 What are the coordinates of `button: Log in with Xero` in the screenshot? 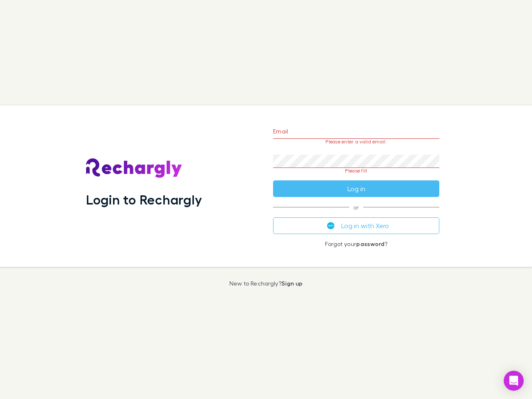 It's located at (356, 226).